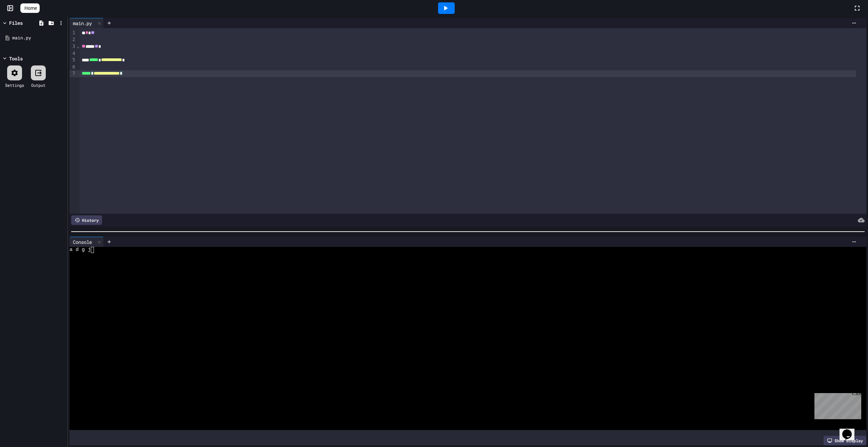  What do you see at coordinates (73, 33) in the screenshot?
I see `div: 1` at bounding box center [73, 33].